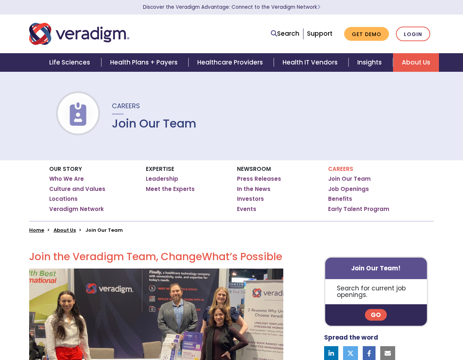 The width and height of the screenshot is (463, 360). I want to click on span: Careers, so click(126, 106).